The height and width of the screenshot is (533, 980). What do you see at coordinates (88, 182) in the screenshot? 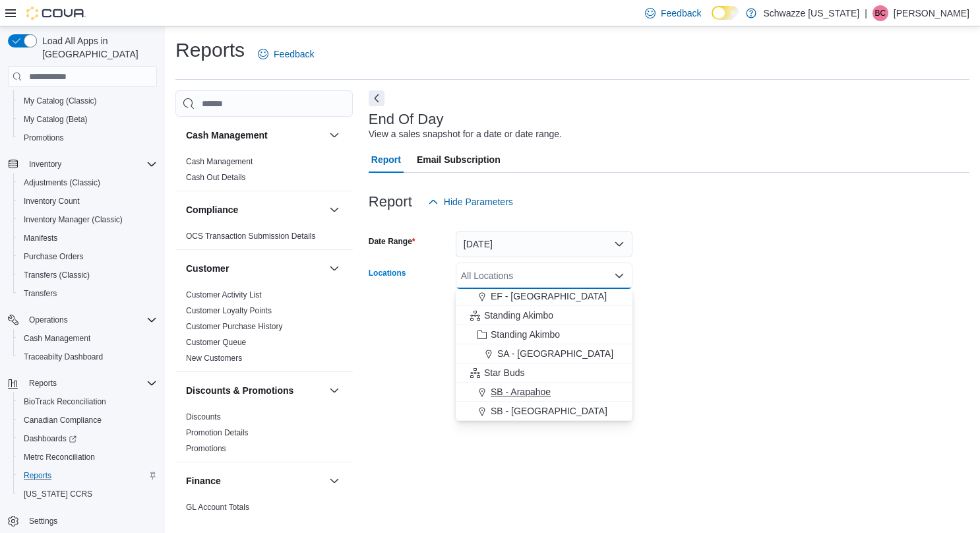
I see `button: Adjustments (Classic)` at bounding box center [88, 182].